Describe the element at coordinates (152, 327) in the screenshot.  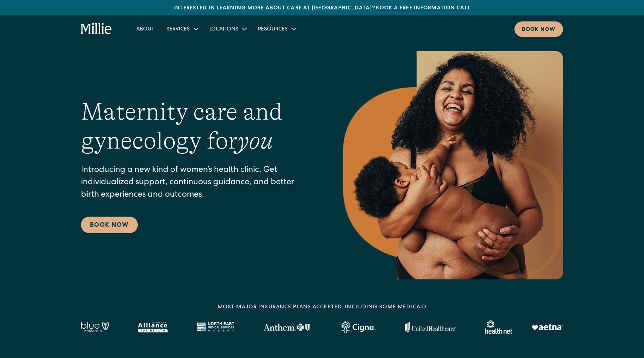
I see `img: Alameda Alliance logo` at that location.